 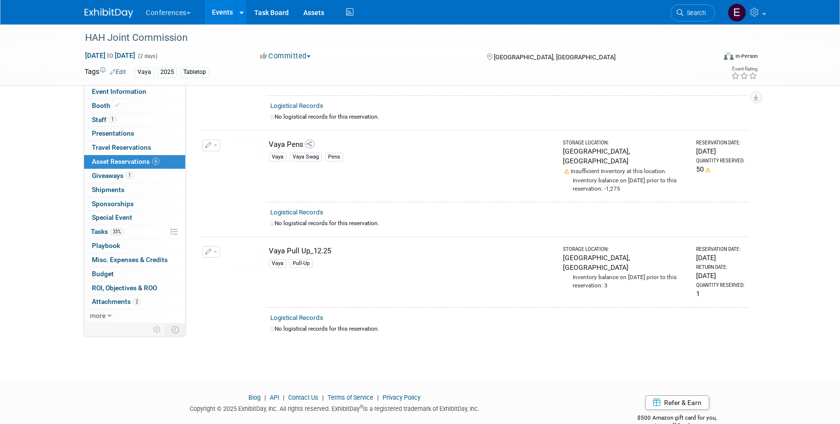 What do you see at coordinates (116, 301) in the screenshot?
I see `span: Attachments` at bounding box center [116, 301].